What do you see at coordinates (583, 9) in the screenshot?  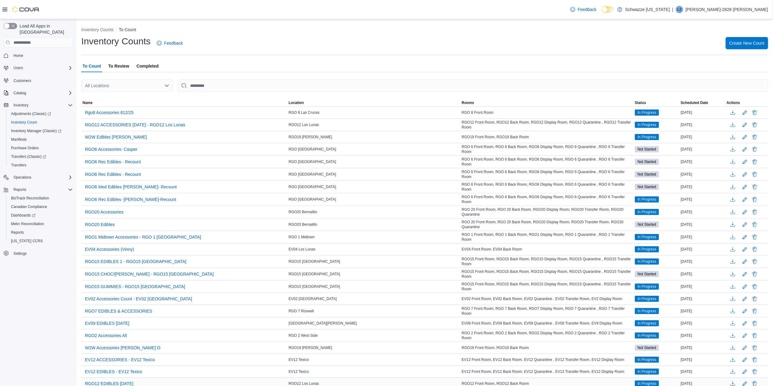 I see `a: Feedback` at bounding box center [583, 9].